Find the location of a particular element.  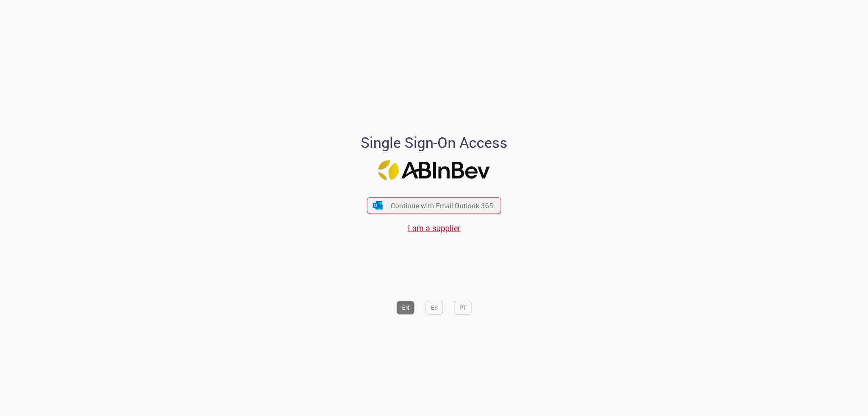

img: ícone Azure/Microsoft 360 is located at coordinates (378, 205).